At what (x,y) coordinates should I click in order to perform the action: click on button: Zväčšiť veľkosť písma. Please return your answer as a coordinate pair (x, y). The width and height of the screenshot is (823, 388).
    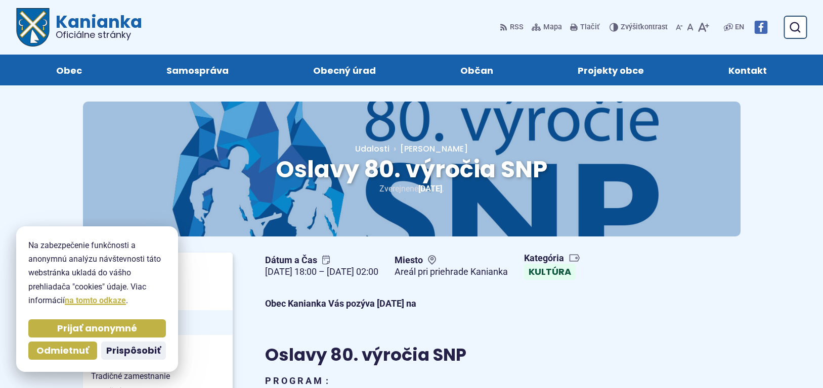
    Looking at the image, I should click on (703, 27).